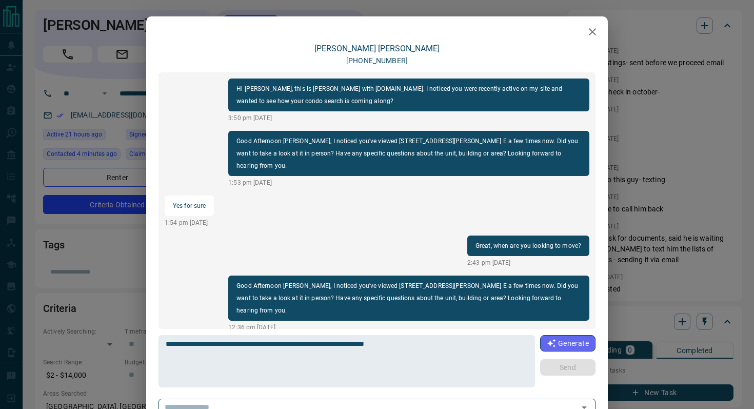  What do you see at coordinates (189, 206) in the screenshot?
I see `p: Yes for sure` at bounding box center [189, 206].